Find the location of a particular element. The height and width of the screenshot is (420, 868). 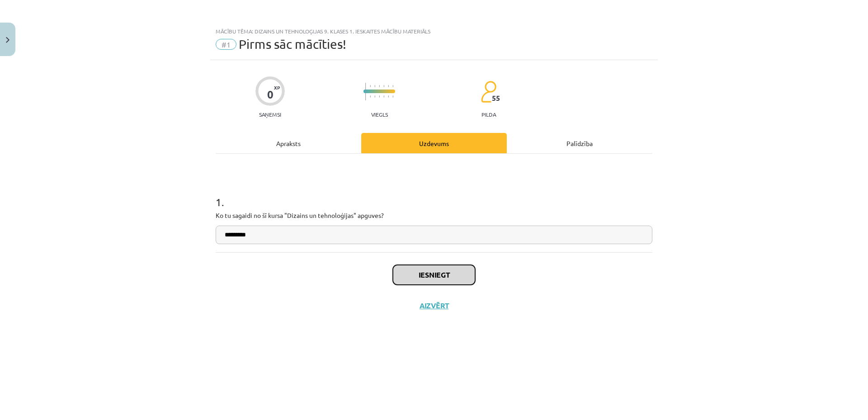

p: pilda is located at coordinates (489, 114).